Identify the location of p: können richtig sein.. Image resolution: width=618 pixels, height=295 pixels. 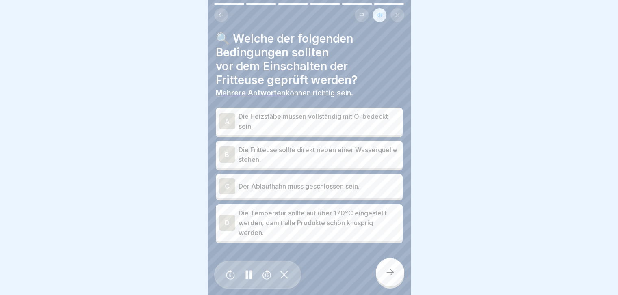
(309, 93).